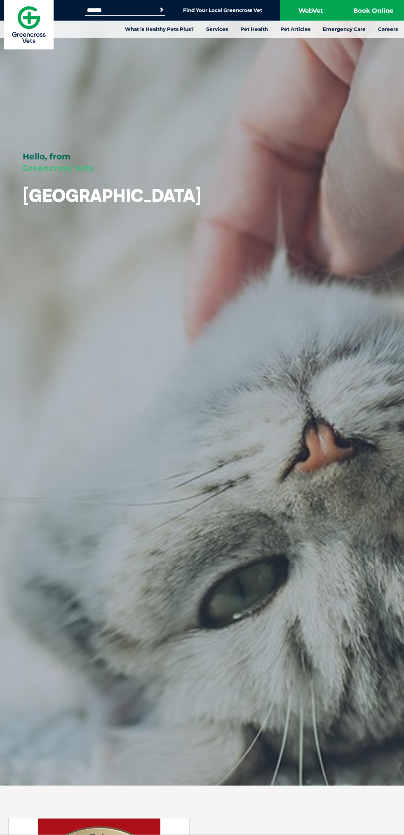  I want to click on span: Hello, from, so click(47, 157).